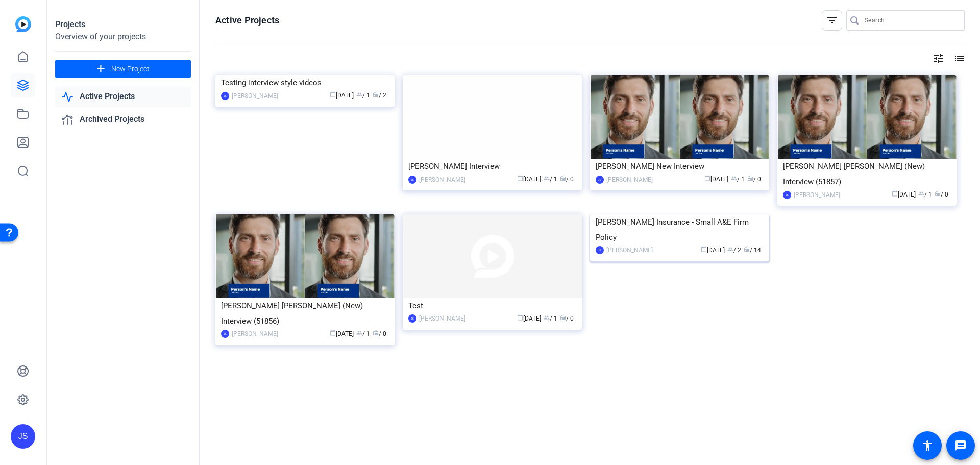  What do you see at coordinates (910, 20) in the screenshot?
I see `input: Search` at bounding box center [910, 20].